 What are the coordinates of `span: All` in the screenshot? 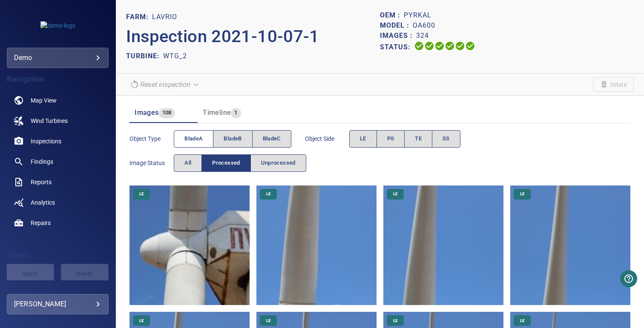 It's located at (188, 163).